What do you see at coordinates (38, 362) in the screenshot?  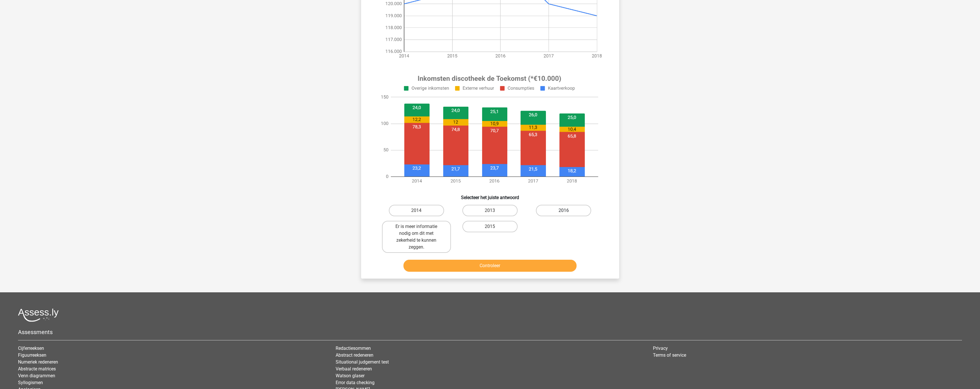 I see `a: Numeriek redeneren` at bounding box center [38, 362].